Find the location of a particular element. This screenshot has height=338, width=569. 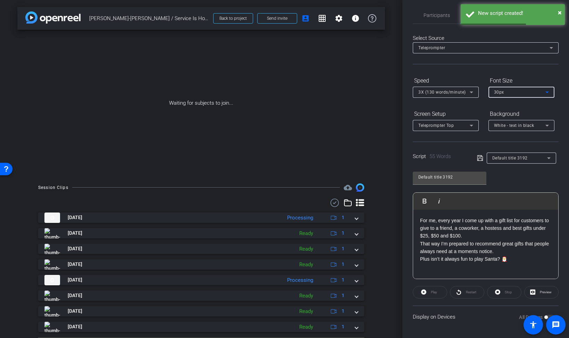

span: Preview is located at coordinates (546, 292).